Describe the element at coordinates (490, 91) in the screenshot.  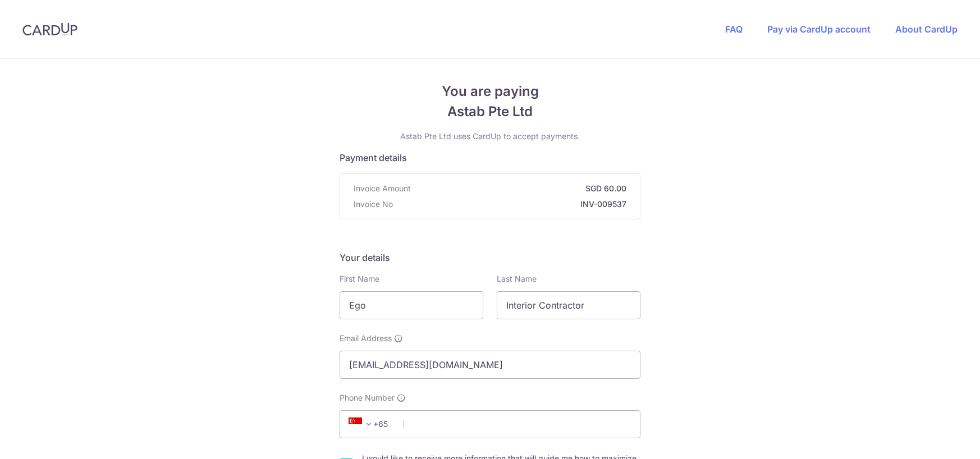
I see `span: You are paying` at that location.